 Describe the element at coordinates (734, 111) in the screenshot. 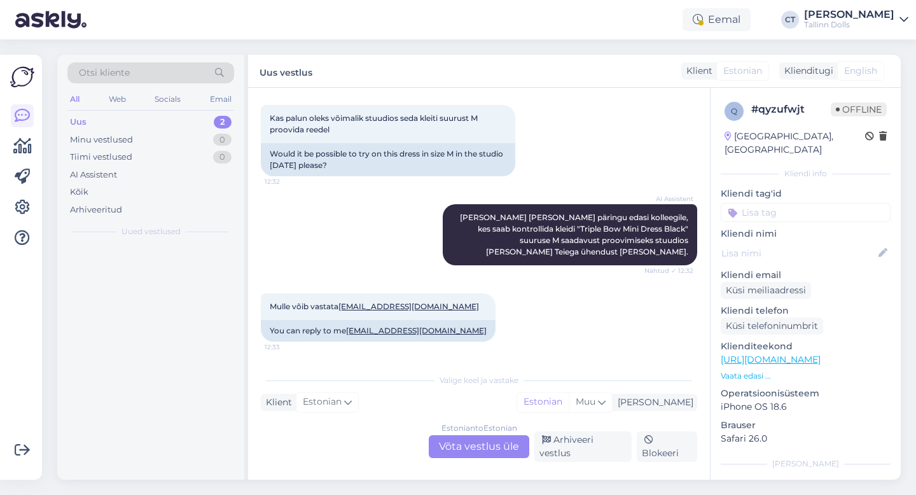

I see `span: q` at that location.